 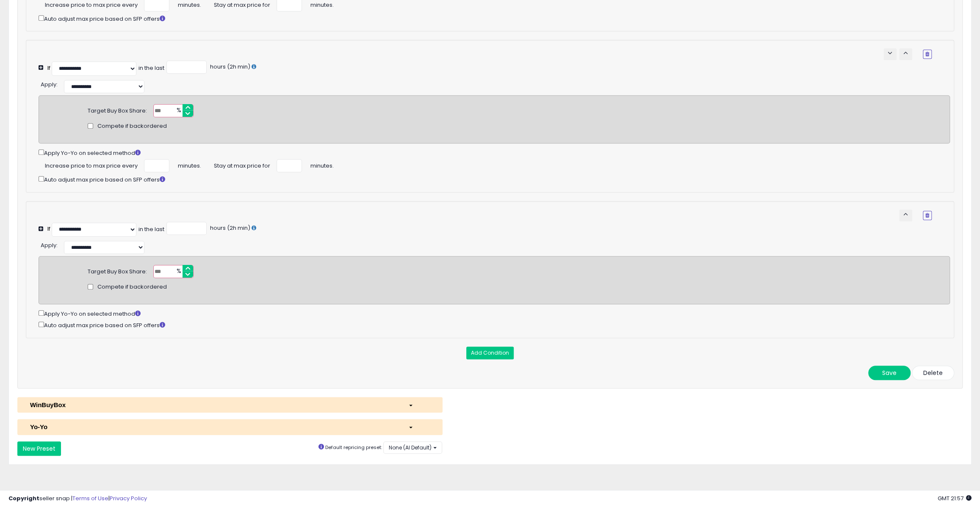 I want to click on span: 2025-10-8 21:57 GMT, so click(x=954, y=498).